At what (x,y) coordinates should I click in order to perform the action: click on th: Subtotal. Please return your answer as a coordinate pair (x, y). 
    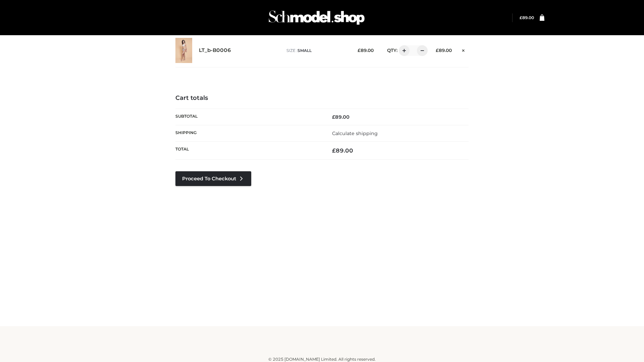
    Looking at the image, I should click on (249, 116).